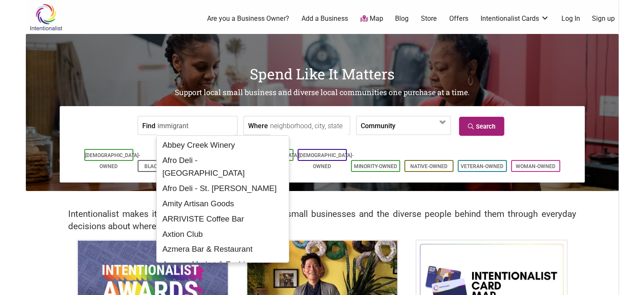 Image resolution: width=644 pixels, height=295 pixels. What do you see at coordinates (378, 125) in the screenshot?
I see `label: Community` at bounding box center [378, 125].